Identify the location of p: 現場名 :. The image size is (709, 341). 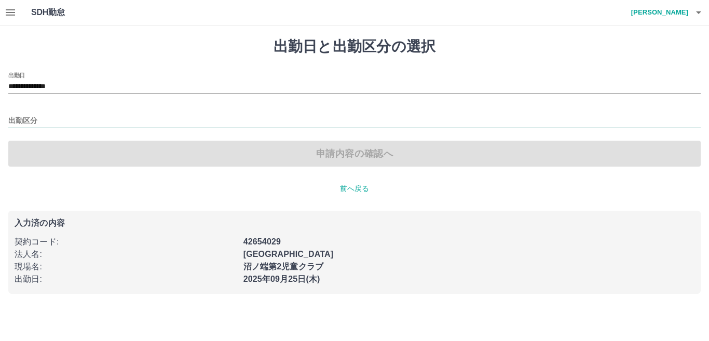
(126, 267).